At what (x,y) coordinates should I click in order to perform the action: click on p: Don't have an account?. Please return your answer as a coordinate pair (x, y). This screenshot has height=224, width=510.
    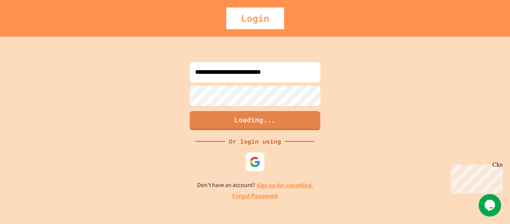
    Looking at the image, I should click on (255, 185).